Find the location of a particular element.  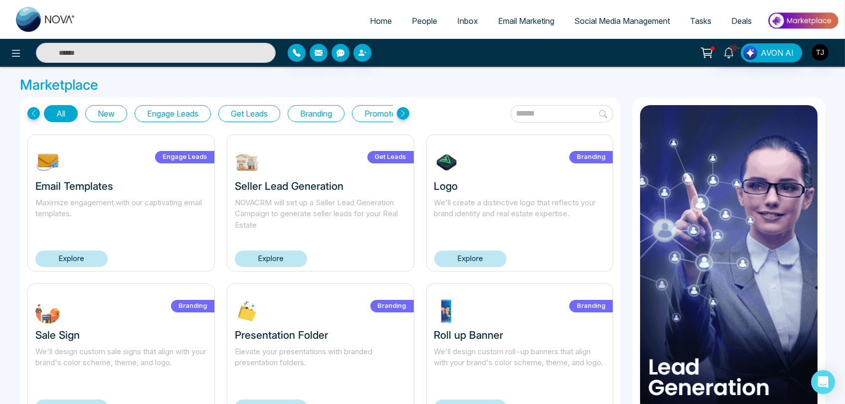

a: Inbox is located at coordinates (467, 21).